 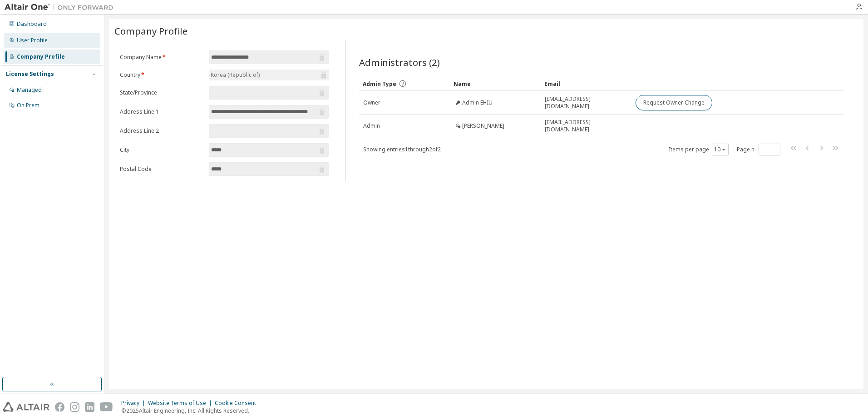 I want to click on span: Admin EHIU, so click(x=477, y=103).